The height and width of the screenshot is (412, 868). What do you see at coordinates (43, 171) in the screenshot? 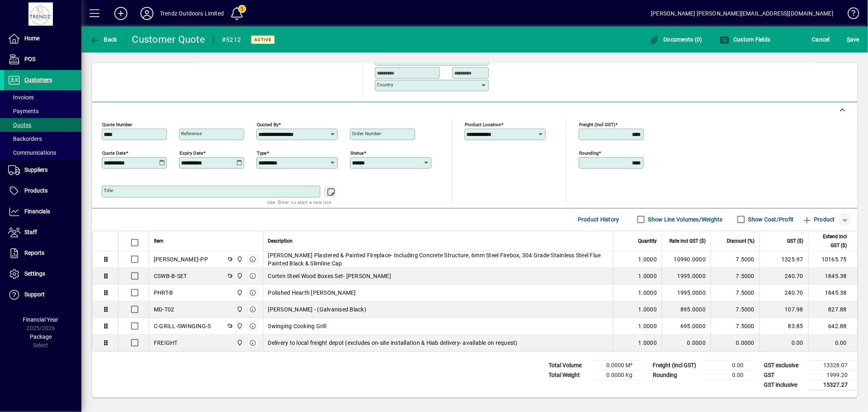
I see `a: Suppliers` at bounding box center [43, 171].